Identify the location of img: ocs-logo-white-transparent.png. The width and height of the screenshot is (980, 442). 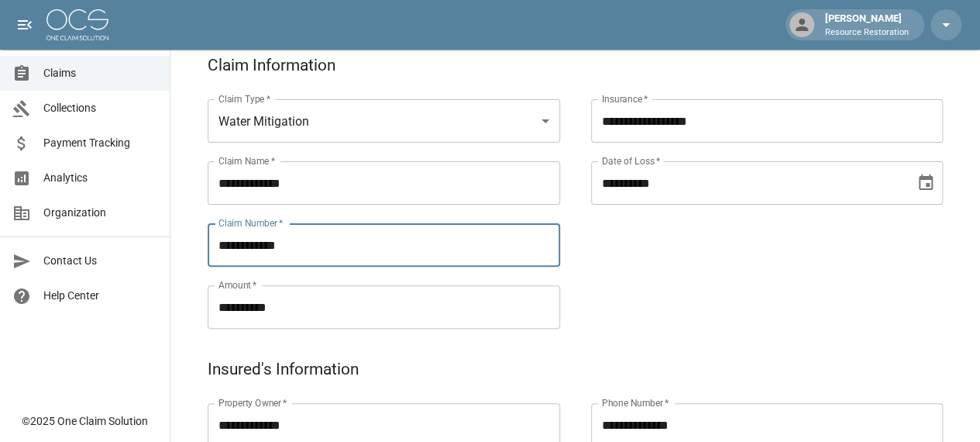
(78, 25).